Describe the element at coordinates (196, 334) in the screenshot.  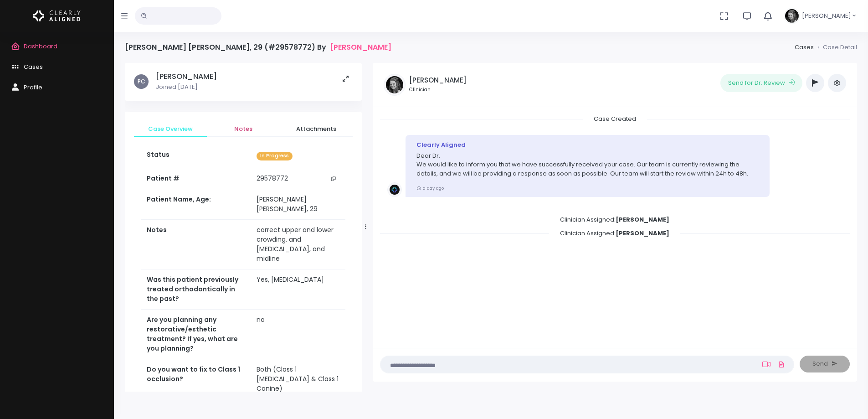
I see `th: Are you planning any restorative/esthetic treatment? If yes, what are you planning?` at that location.